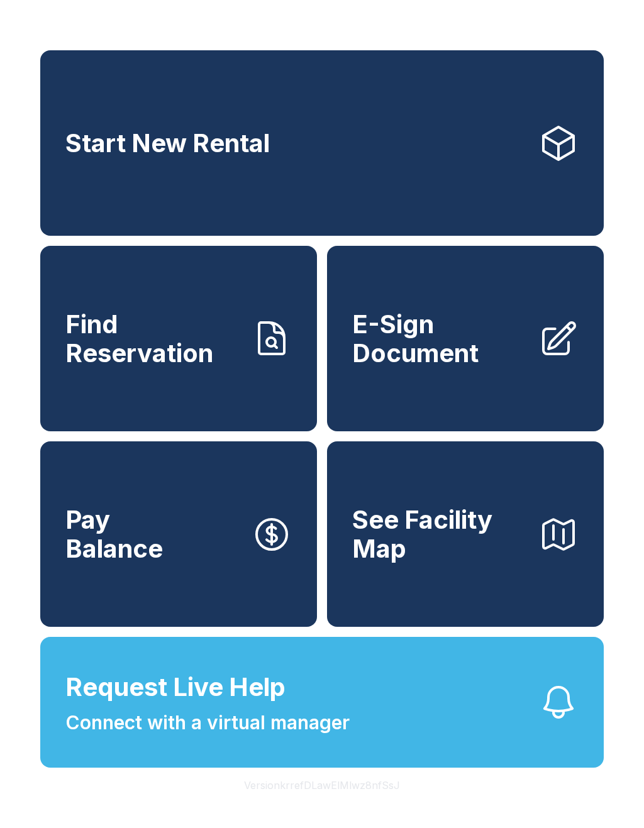  I want to click on a: Start New Rental, so click(322, 143).